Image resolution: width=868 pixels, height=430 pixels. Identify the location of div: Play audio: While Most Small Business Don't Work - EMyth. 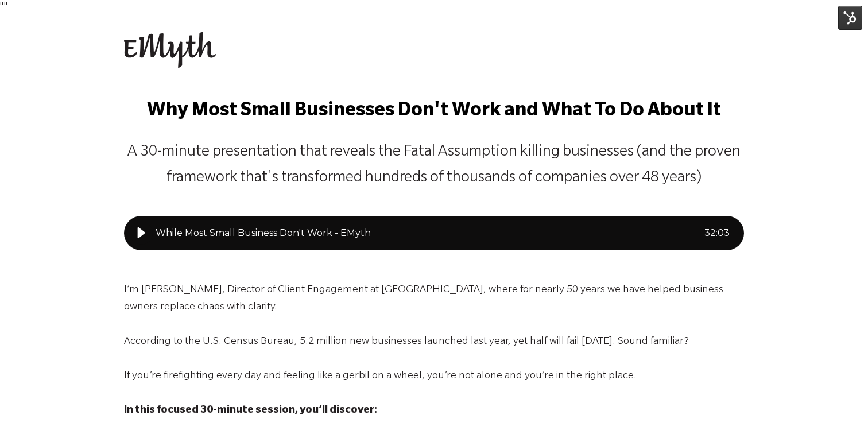
(434, 233).